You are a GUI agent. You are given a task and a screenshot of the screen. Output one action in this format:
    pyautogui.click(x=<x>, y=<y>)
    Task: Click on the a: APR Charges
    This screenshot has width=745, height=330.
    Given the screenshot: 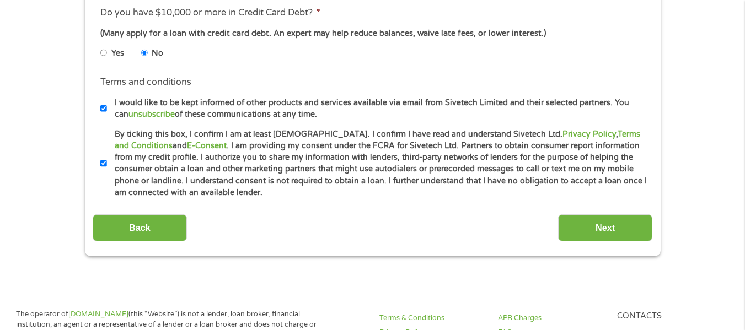 What is the action you would take?
    pyautogui.click(x=550, y=318)
    